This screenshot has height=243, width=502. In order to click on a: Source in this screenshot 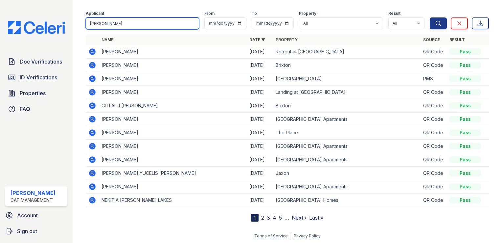, I will do `click(432, 39)`.